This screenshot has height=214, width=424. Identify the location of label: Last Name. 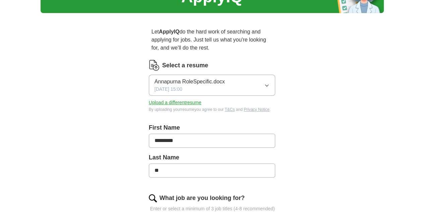
(212, 157).